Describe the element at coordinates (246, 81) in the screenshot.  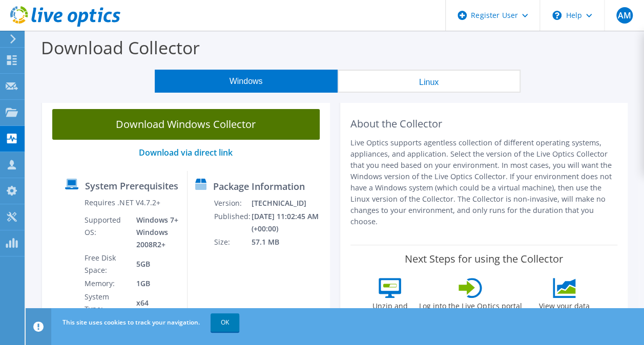
I see `button: Windows` at that location.